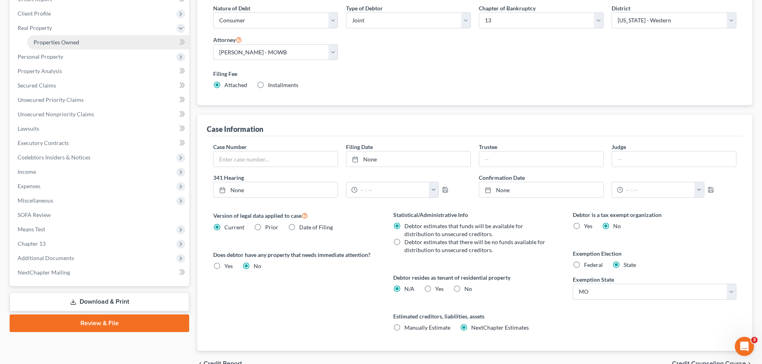 The image size is (762, 364). I want to click on span: Installments, so click(283, 85).